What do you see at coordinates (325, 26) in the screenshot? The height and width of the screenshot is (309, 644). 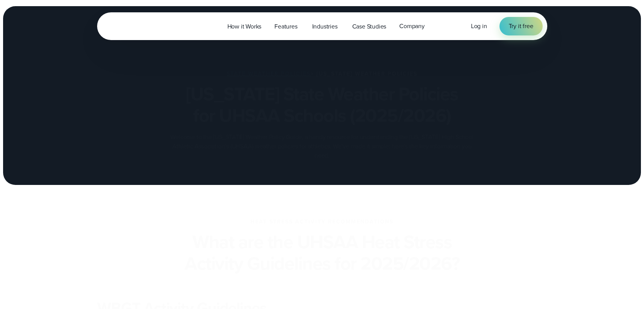 I see `span: Industries` at bounding box center [325, 26].